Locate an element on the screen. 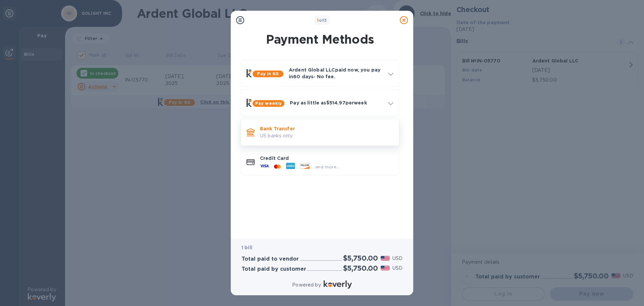 Image resolution: width=644 pixels, height=306 pixels. h3: Total paid by customer is located at coordinates (274, 269).